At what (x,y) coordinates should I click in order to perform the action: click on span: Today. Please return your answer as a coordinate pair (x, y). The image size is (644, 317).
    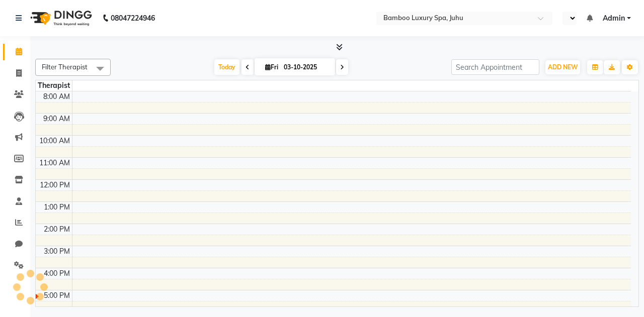
    Looking at the image, I should click on (227, 67).